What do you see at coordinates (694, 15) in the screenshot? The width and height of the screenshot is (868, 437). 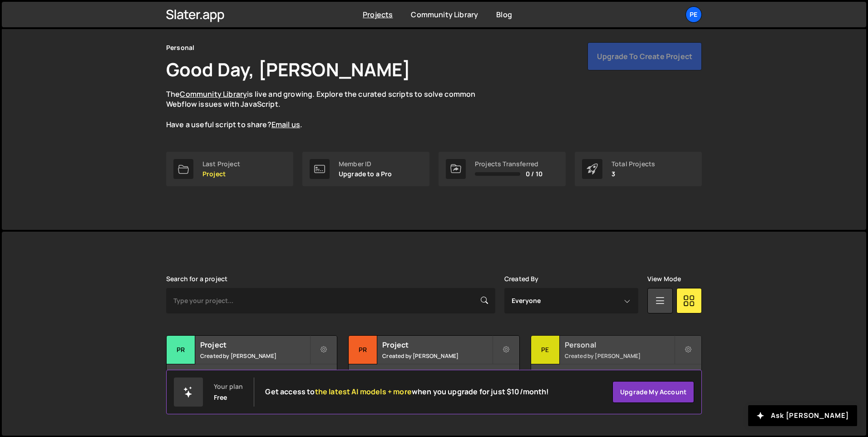 I see `a: Pe` at bounding box center [694, 15].